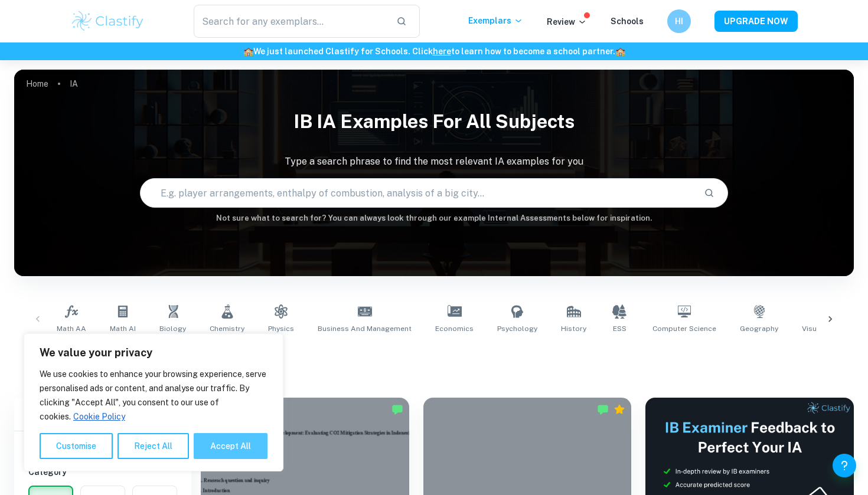 The width and height of the screenshot is (868, 495). I want to click on span: Business and Management, so click(364, 329).